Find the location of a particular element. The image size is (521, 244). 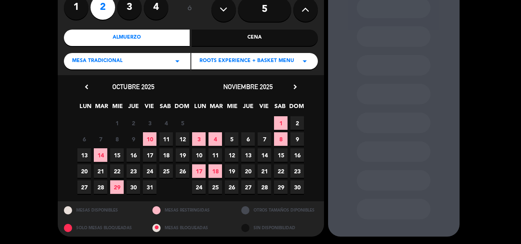

div: Cena is located at coordinates (255, 38).